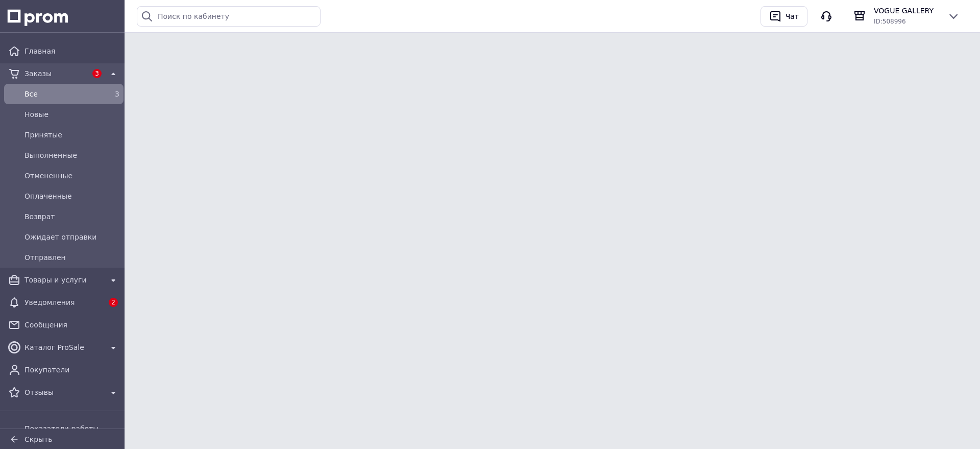 Image resolution: width=980 pixels, height=449 pixels. Describe the element at coordinates (72, 115) in the screenshot. I see `span: Новые` at that location.